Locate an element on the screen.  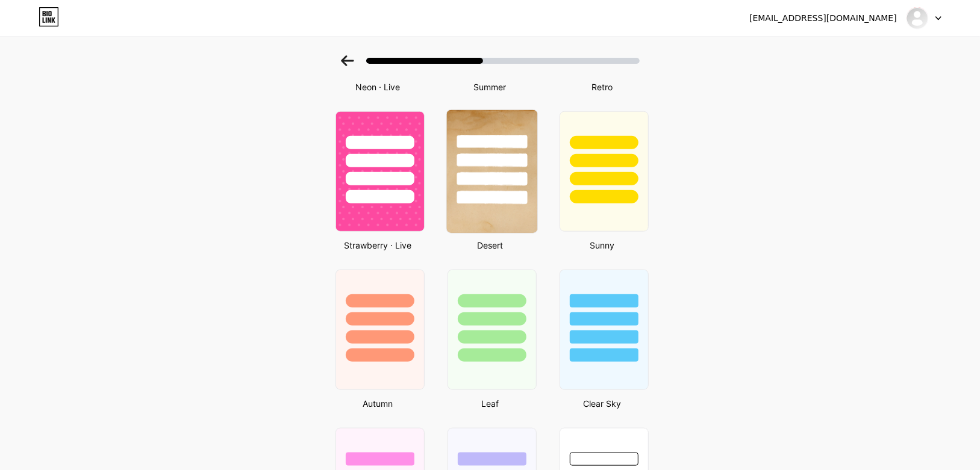
div: Strawberry · Live is located at coordinates (379, 245).